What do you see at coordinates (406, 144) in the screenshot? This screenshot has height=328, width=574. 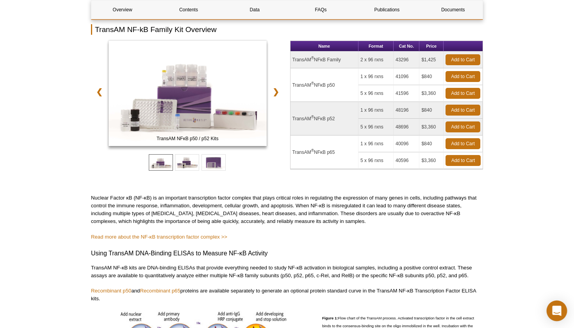 I see `td: 40096` at bounding box center [406, 144].